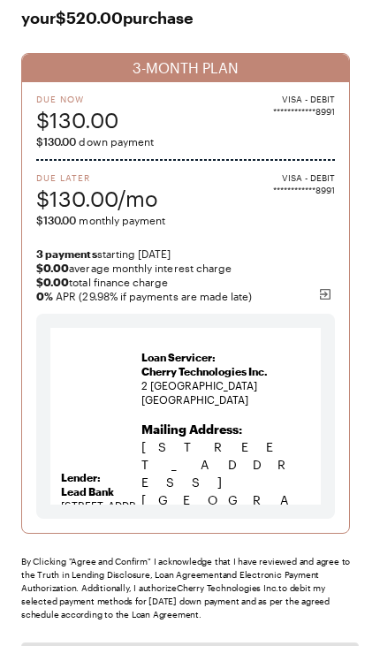 The image size is (380, 646). What do you see at coordinates (325, 294) in the screenshot?
I see `img: svg%3e` at bounding box center [325, 294].